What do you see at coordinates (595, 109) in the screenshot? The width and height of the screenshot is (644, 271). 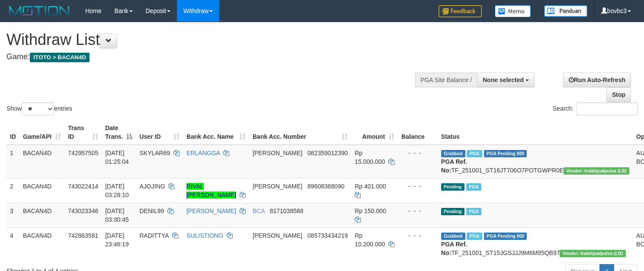 I see `label: Search:` at bounding box center [595, 109].